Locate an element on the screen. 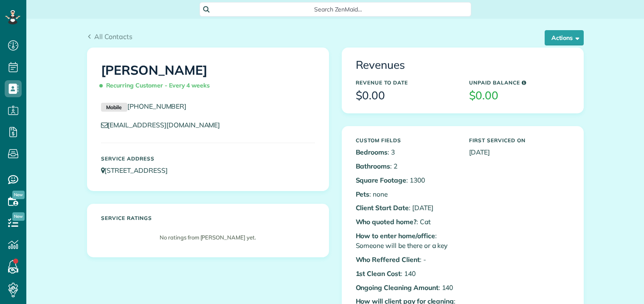 The width and height of the screenshot is (644, 304). b: How to enter home/office is located at coordinates (395, 236).